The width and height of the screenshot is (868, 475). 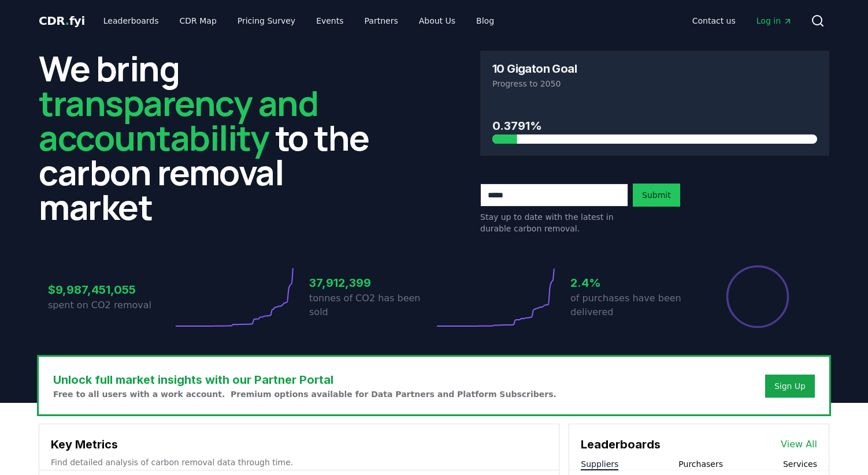 What do you see at coordinates (62, 21) in the screenshot?
I see `a: CDR.fyi` at bounding box center [62, 21].